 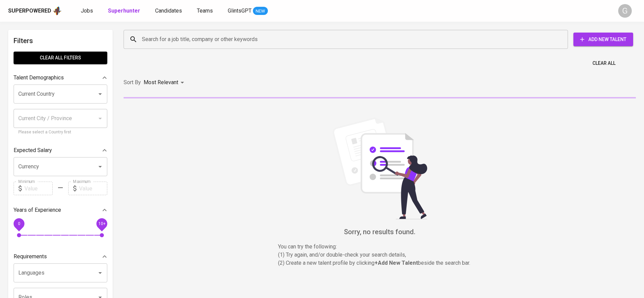 I want to click on a: Candidates, so click(x=169, y=11).